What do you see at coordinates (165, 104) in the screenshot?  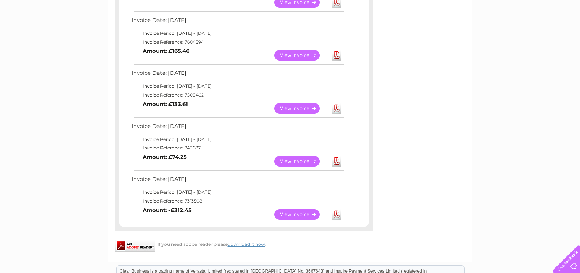 I see `b: Amount: £133.61` at bounding box center [165, 104].